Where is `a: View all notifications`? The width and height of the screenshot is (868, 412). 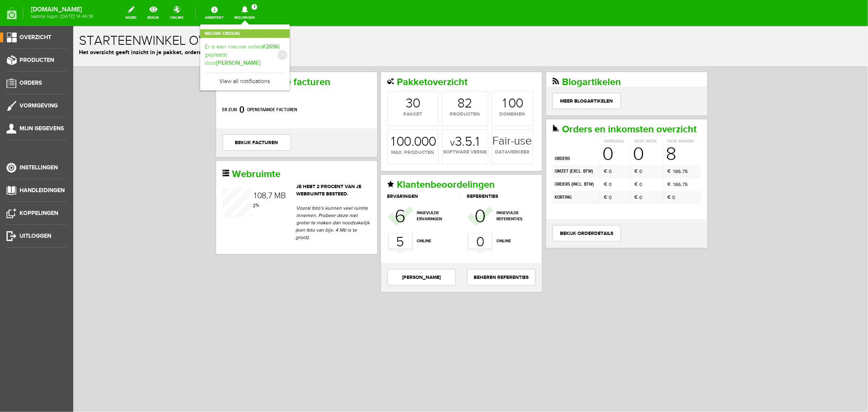
a: View all notifications is located at coordinates (245, 79).